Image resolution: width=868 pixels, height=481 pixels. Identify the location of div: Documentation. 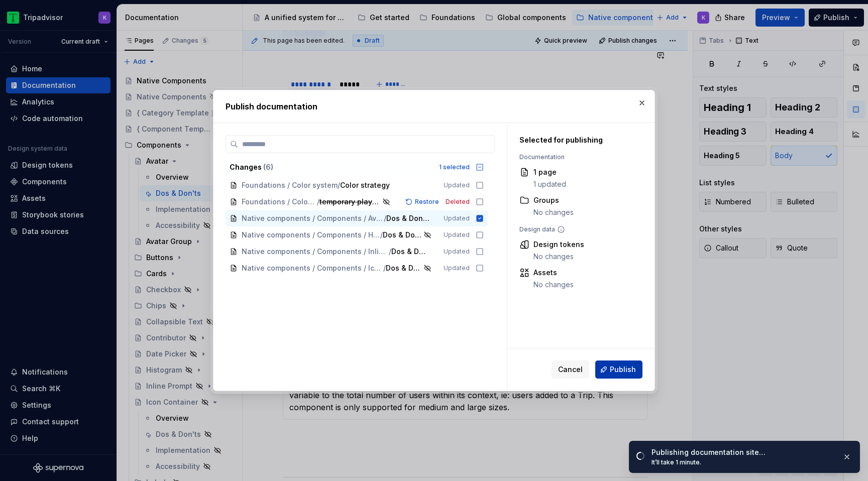
(578, 157).